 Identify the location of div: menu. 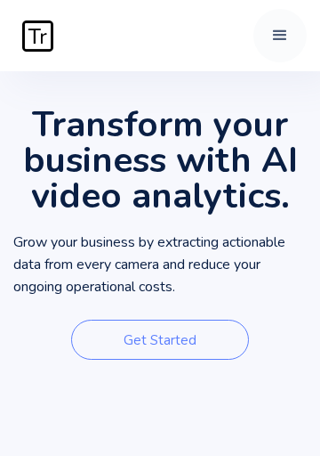
(280, 36).